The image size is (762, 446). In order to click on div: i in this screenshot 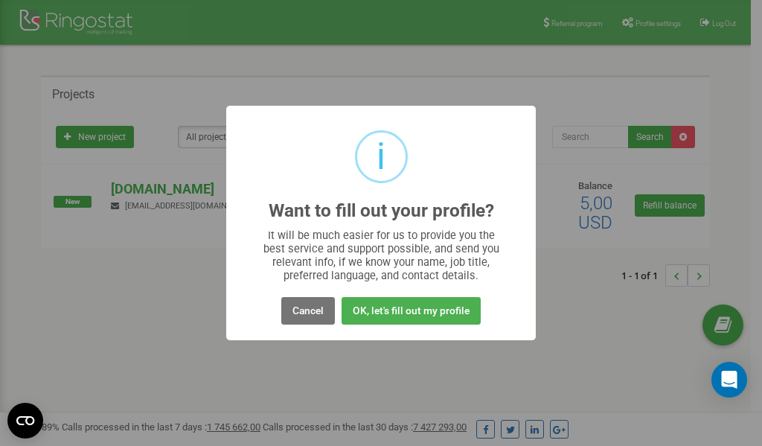, I will do `click(381, 156)`.